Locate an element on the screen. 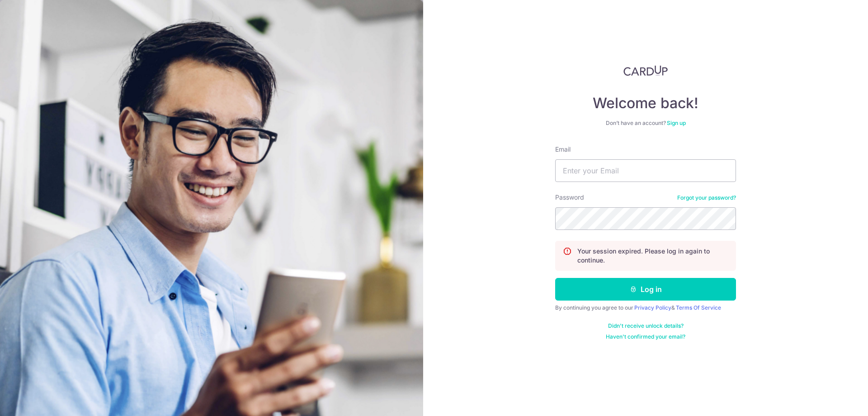 This screenshot has width=868, height=416. h4: Welcome back! is located at coordinates (645, 103).